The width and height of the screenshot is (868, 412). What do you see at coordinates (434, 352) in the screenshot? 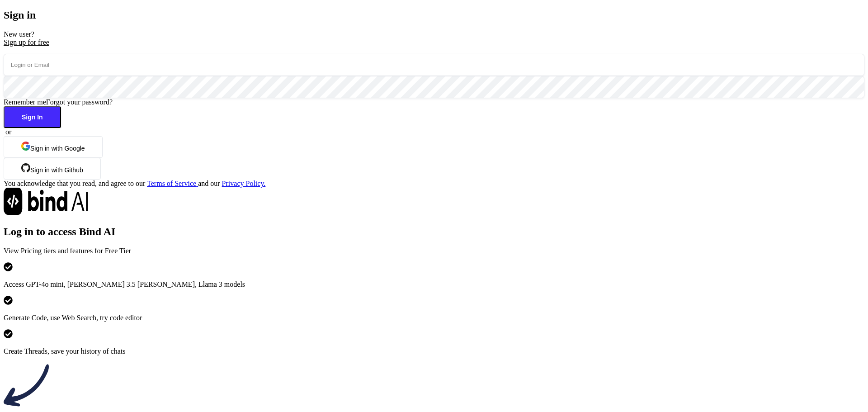
I see `p: Create Threads, save your history of chats` at bounding box center [434, 352].